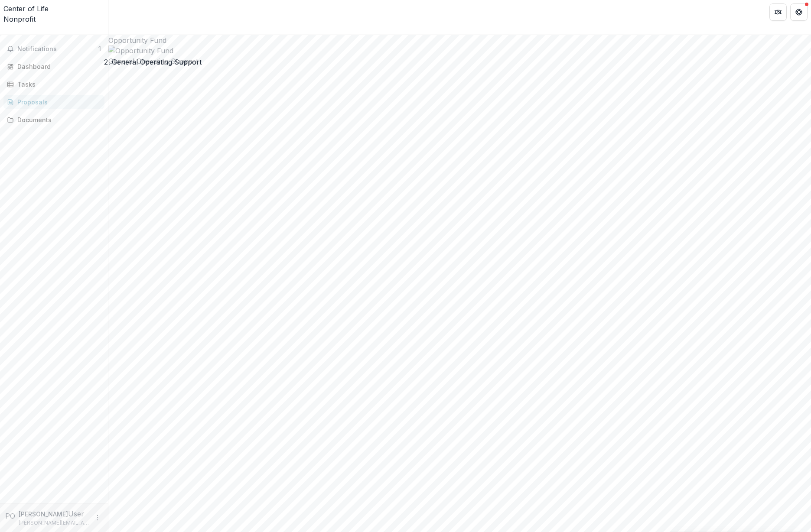  What do you see at coordinates (58, 49) in the screenshot?
I see `span: Notifications` at bounding box center [58, 49].